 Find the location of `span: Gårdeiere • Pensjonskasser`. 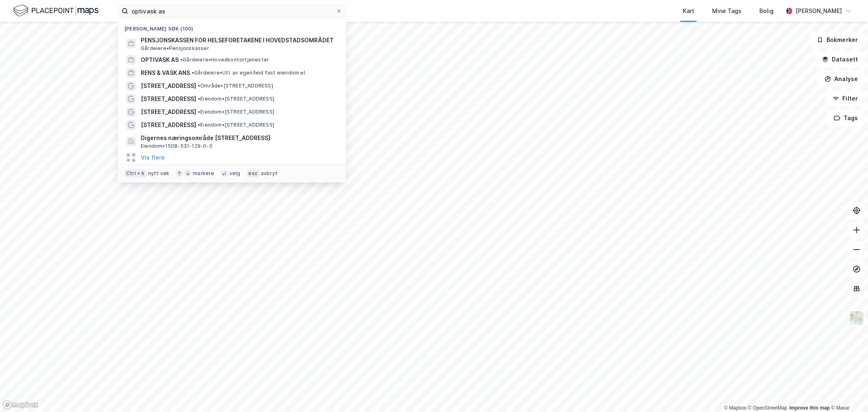

span: Gårdeiere • Pensjonskasser is located at coordinates (175, 48).